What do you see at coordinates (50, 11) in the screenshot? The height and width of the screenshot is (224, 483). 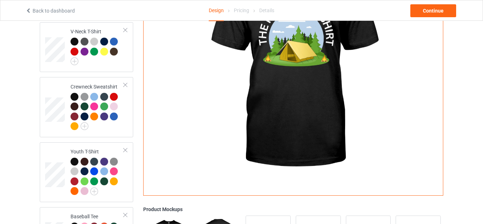 I see `a: Back to dashboard` at bounding box center [50, 11].